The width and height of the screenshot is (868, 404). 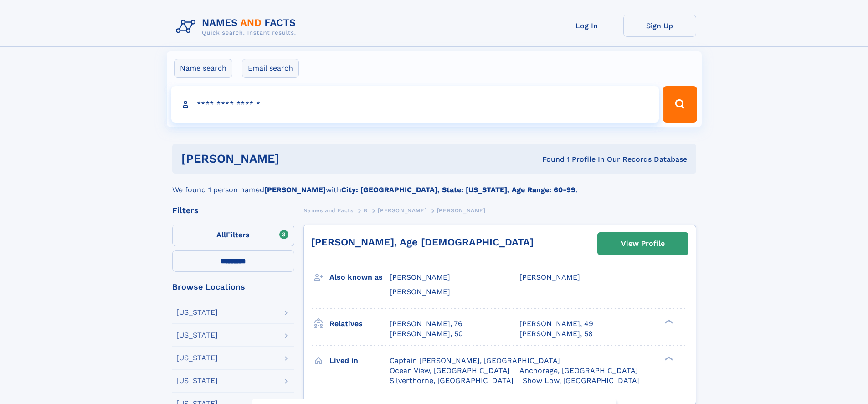 What do you see at coordinates (234, 236) in the screenshot?
I see `label: Filters` at bounding box center [234, 236].